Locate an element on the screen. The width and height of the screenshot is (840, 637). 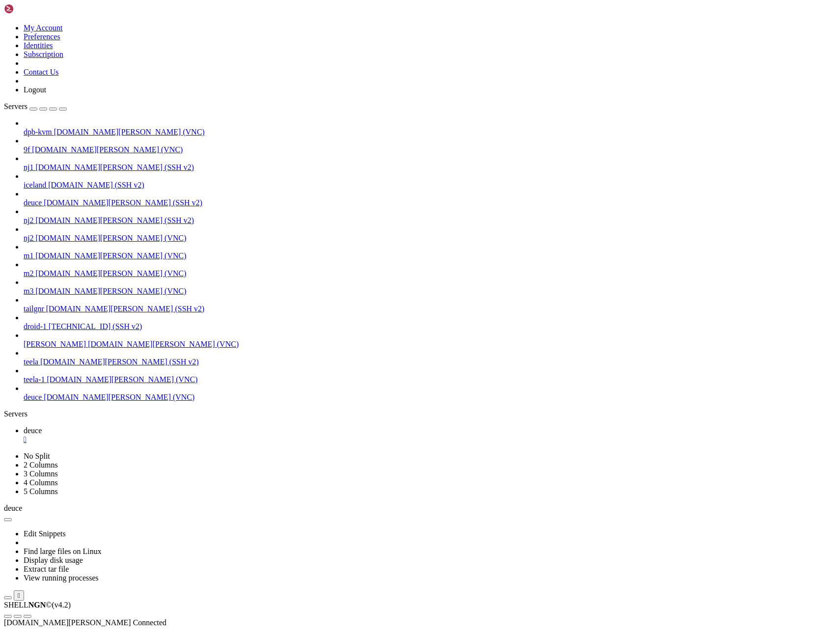
span: Servers is located at coordinates (16, 106).